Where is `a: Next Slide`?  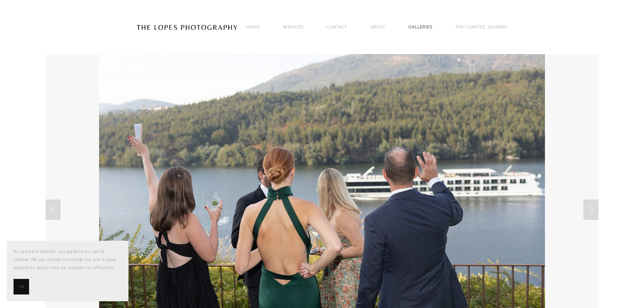 a: Next Slide is located at coordinates (592, 210).